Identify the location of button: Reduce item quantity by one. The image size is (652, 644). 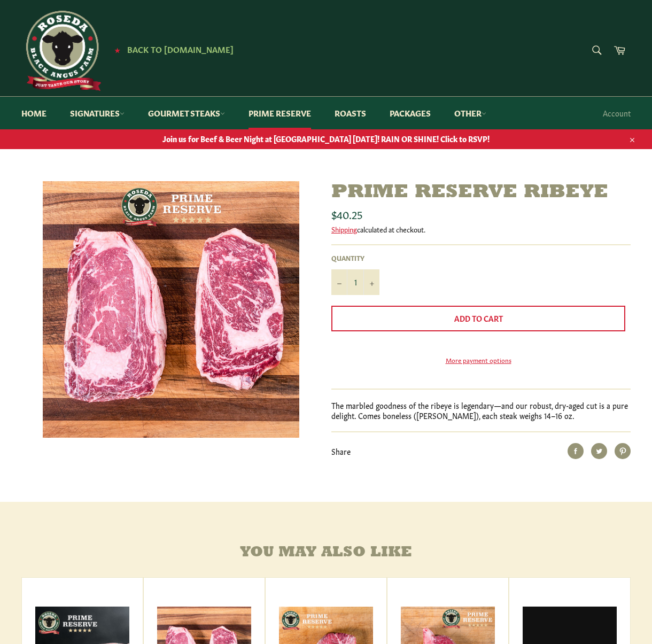
(339, 282).